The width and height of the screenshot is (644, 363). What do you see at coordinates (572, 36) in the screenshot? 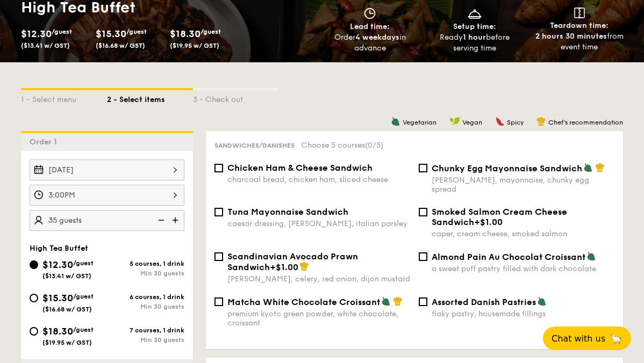
I see `strong: 2 hours 30 minutes` at bounding box center [572, 36].